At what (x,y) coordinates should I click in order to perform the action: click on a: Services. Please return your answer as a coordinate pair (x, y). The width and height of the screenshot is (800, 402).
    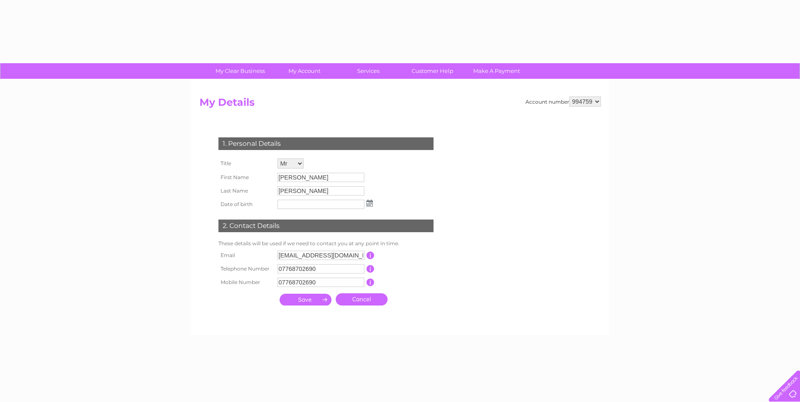
    Looking at the image, I should click on (368, 71).